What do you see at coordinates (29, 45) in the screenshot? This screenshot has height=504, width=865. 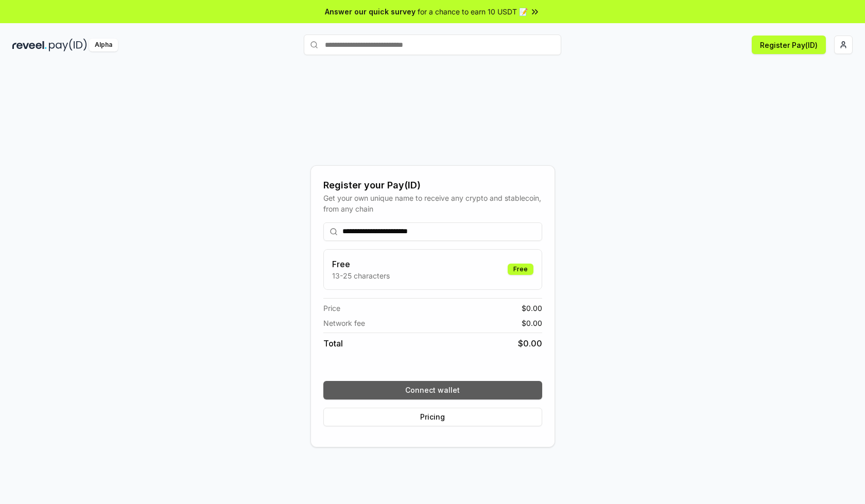 I see `img: reveel_dark` at bounding box center [29, 45].